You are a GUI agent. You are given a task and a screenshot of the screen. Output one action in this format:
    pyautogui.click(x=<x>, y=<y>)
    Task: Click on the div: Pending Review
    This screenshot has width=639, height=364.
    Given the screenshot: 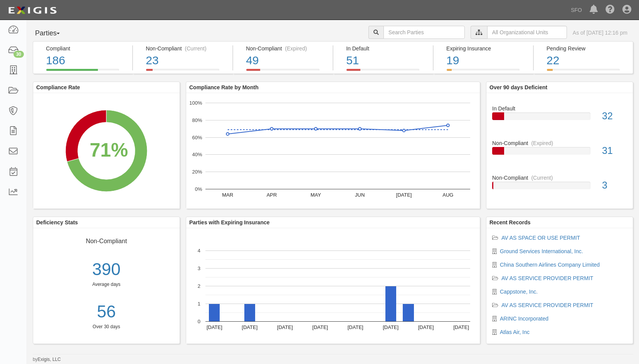 What is the action you would take?
    pyautogui.click(x=587, y=48)
    